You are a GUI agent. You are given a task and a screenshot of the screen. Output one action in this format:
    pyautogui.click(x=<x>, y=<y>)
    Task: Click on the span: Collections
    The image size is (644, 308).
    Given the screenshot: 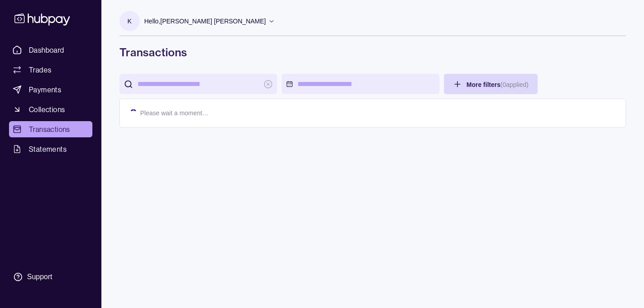 What is the action you would take?
    pyautogui.click(x=47, y=109)
    